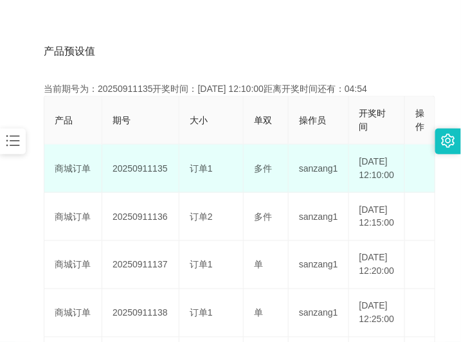  I want to click on td: 20250911135, so click(141, 168).